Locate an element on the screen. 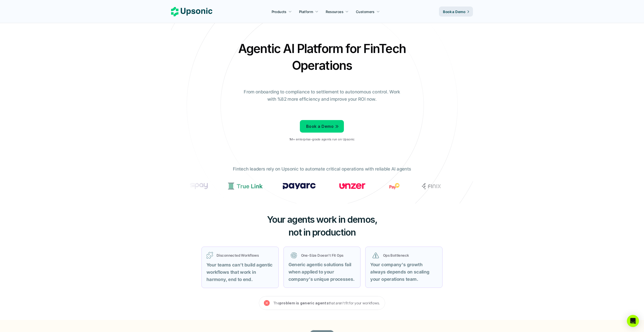  p: Platform is located at coordinates (306, 12).